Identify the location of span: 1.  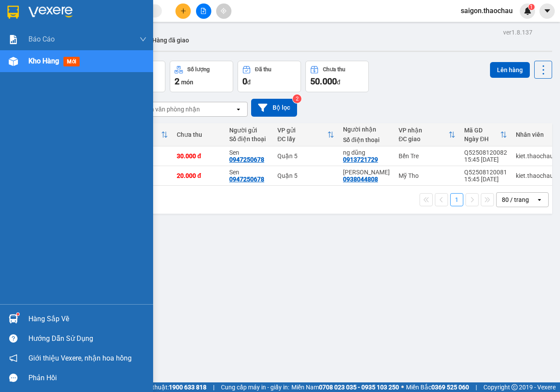
(127, 65).